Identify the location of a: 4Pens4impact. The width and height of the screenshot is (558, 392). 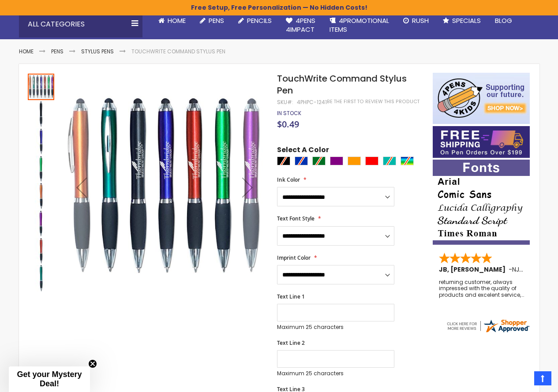
(300, 25).